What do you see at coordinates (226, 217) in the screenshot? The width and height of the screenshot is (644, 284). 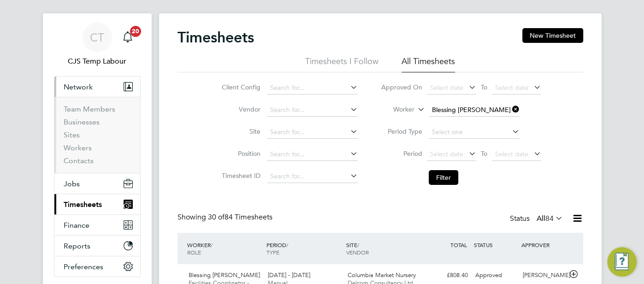 I see `div: Showing` at bounding box center [226, 217].